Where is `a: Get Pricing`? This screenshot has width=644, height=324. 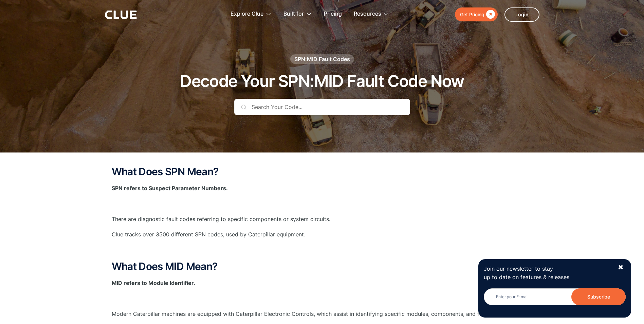
a: Get Pricing is located at coordinates (476, 14).